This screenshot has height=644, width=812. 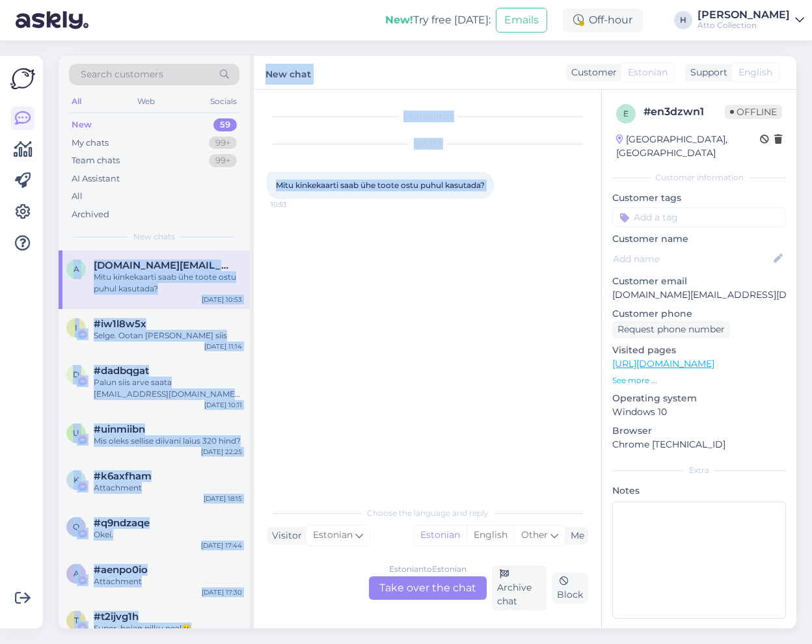 I want to click on div: Chat started, so click(x=427, y=117).